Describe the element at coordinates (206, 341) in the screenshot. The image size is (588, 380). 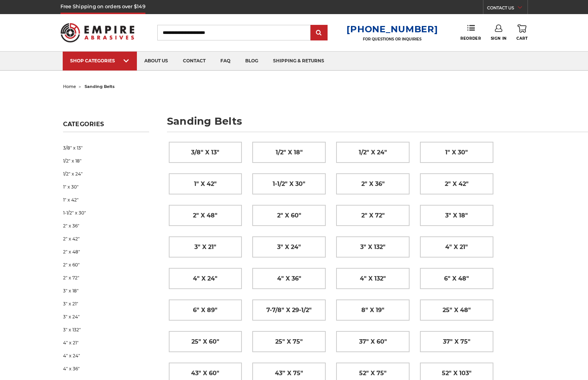
I see `a: 25" x 60"` at that location.